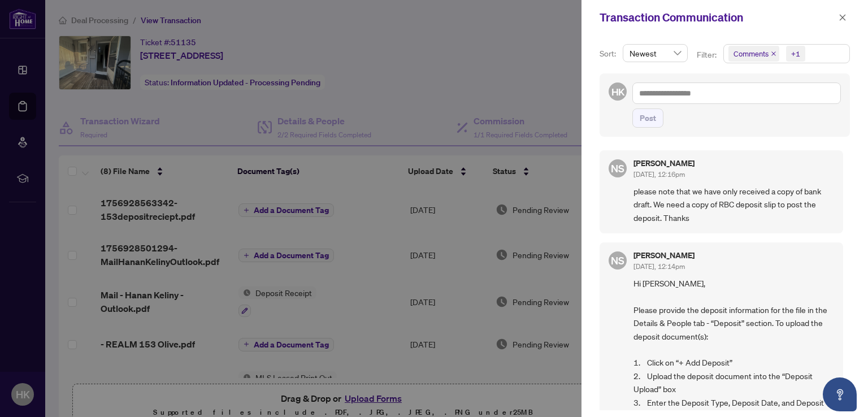 This screenshot has width=868, height=417. Describe the element at coordinates (734, 204) in the screenshot. I see `span: please note that we have only received a copy of bank draft. We need a copy of RBC deposit slip t...` at that location.